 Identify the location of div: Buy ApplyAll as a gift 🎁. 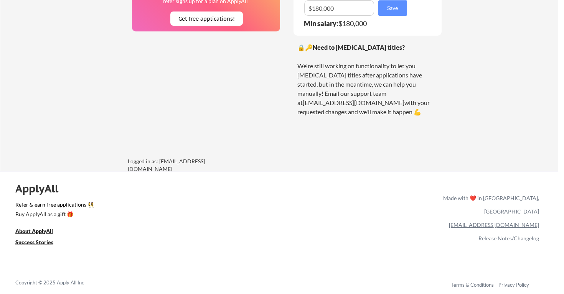
(54, 214).